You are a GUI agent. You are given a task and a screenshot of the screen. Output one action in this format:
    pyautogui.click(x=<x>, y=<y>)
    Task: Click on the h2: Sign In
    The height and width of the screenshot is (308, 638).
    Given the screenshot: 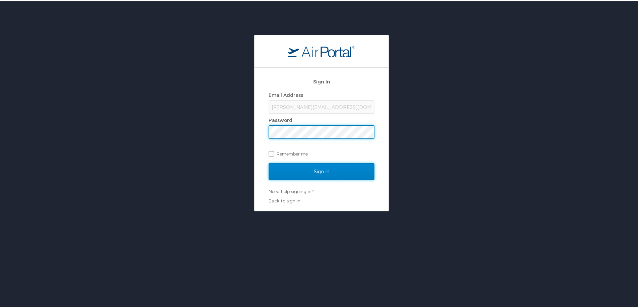 What is the action you would take?
    pyautogui.click(x=322, y=80)
    